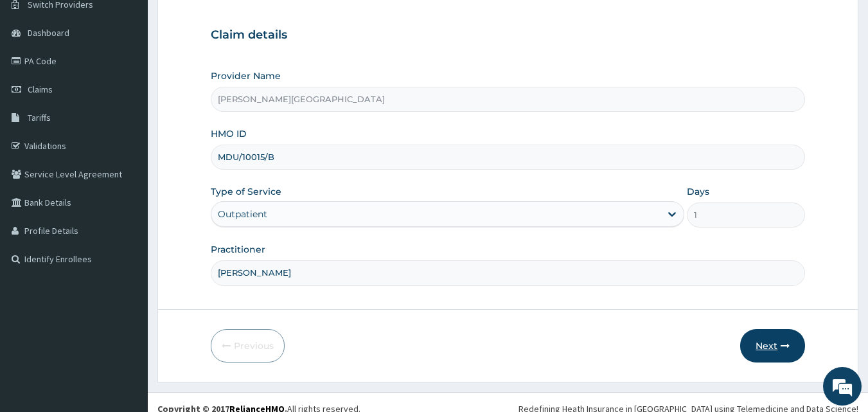 The height and width of the screenshot is (412, 868). Describe the element at coordinates (246, 191) in the screenshot. I see `label: Type of Service` at that location.